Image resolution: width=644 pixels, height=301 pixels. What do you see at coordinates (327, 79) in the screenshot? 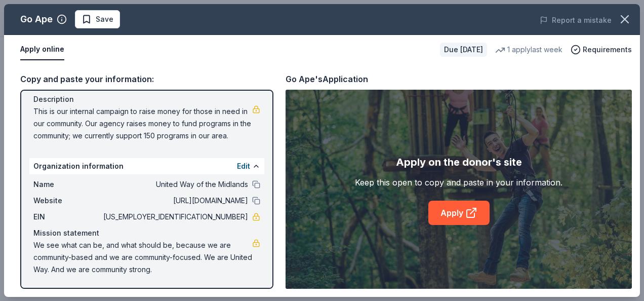
I see `div: Go Ape's Application` at bounding box center [327, 79].